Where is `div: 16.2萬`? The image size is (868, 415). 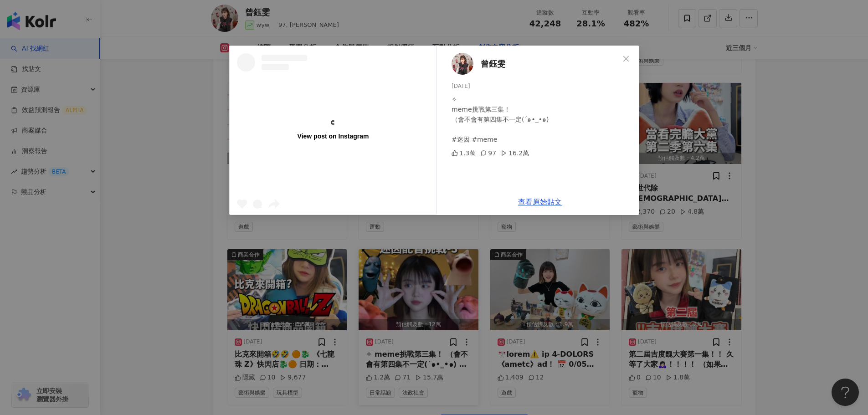
div: 16.2萬 is located at coordinates (515, 154).